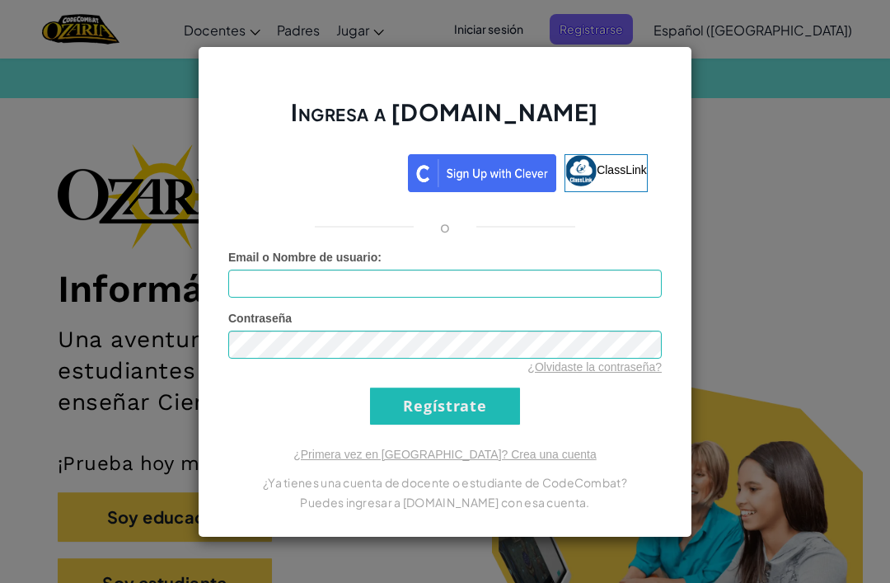 Image resolution: width=890 pixels, height=583 pixels. What do you see at coordinates (482, 173) in the screenshot?
I see `img: clever_sso_button@2x.png` at bounding box center [482, 173].